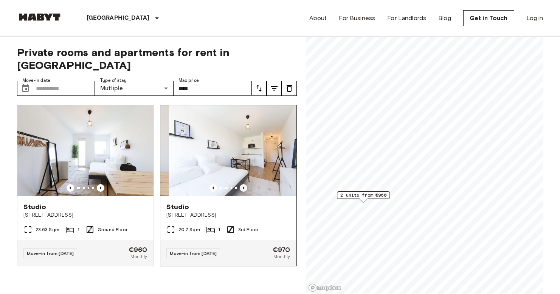  Describe the element at coordinates (138, 249) in the screenshot. I see `span: €960` at that location.